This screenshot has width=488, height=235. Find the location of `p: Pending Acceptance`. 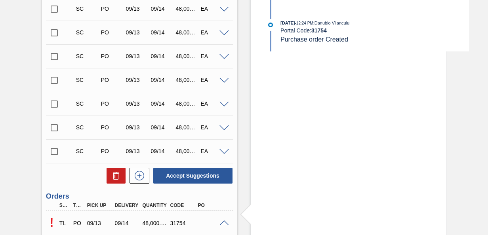

p: Pending Acceptance is located at coordinates (51, 222).